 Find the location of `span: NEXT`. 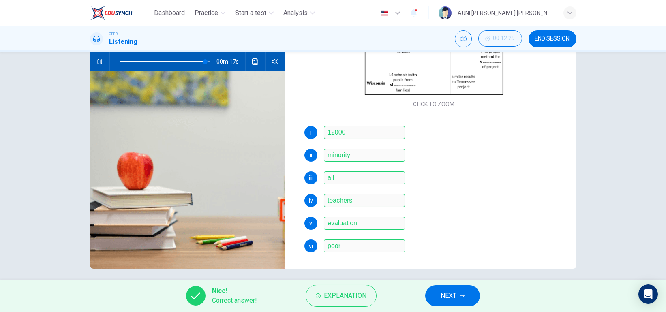

span: NEXT is located at coordinates (448, 296).